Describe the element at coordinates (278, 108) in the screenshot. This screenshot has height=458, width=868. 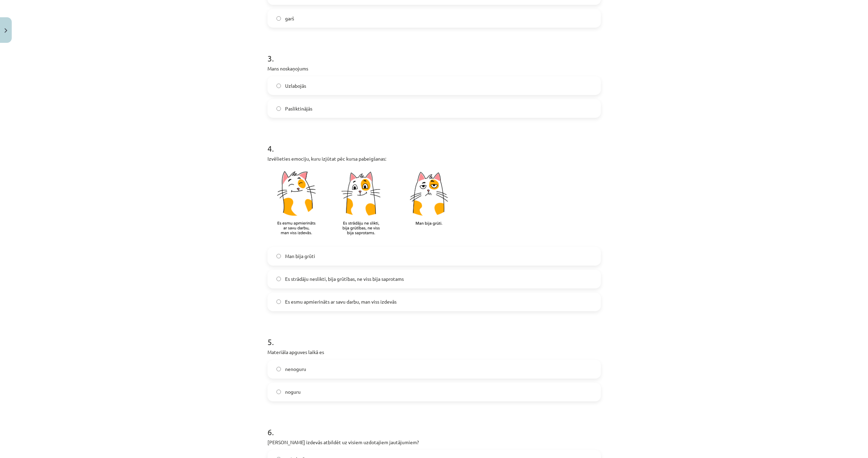
I see `input: Pasliktinājās` at that location.